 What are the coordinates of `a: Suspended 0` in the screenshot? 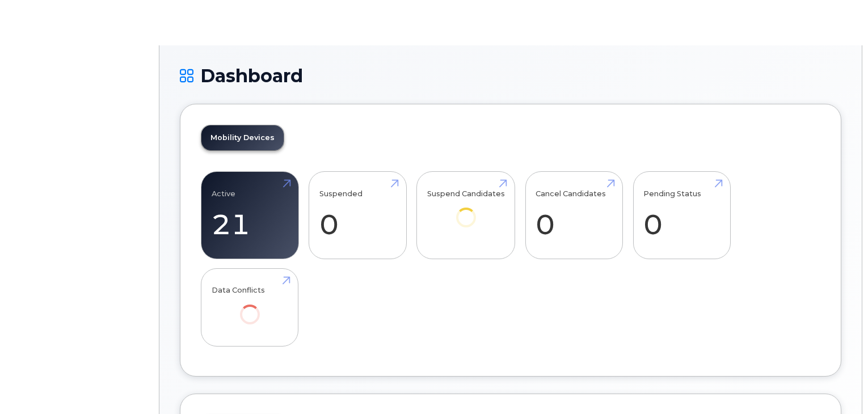 It's located at (358, 216).